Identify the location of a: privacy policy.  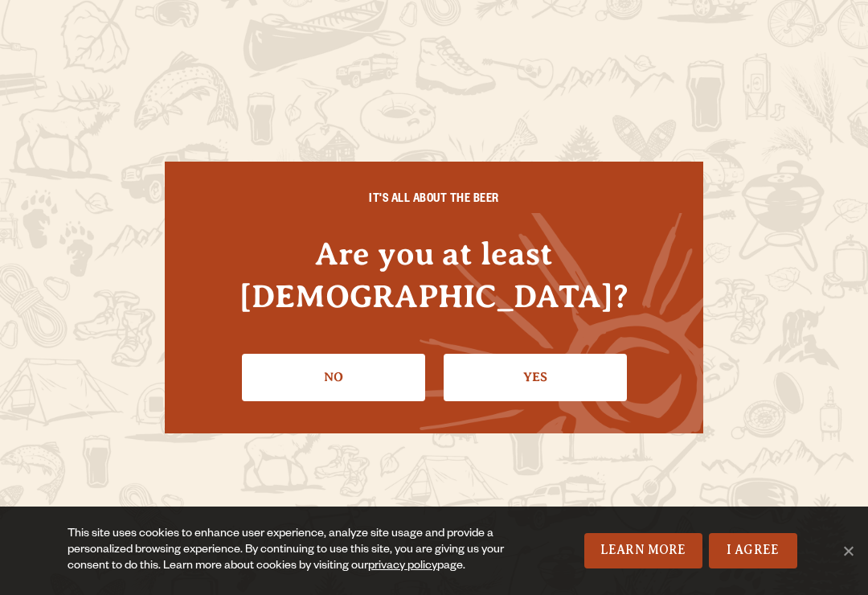
(403, 567).